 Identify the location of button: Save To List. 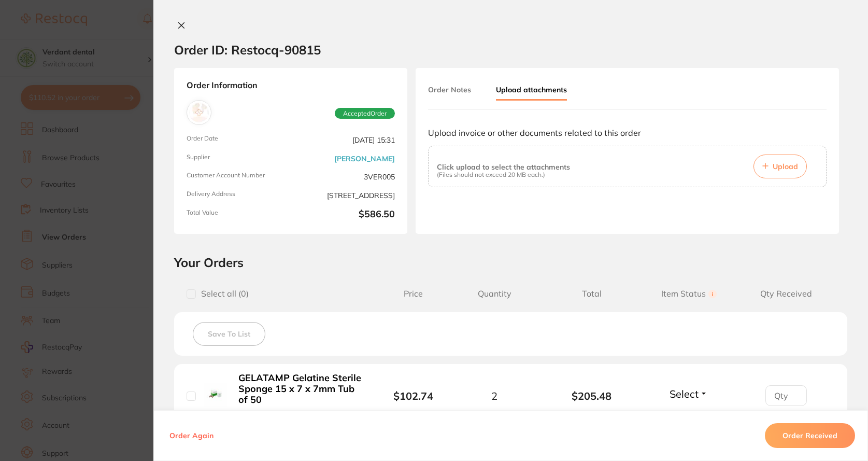
(229, 334).